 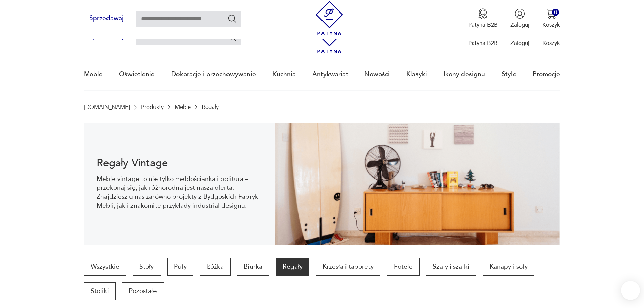 I want to click on a: Szafy i szafki, so click(x=451, y=267).